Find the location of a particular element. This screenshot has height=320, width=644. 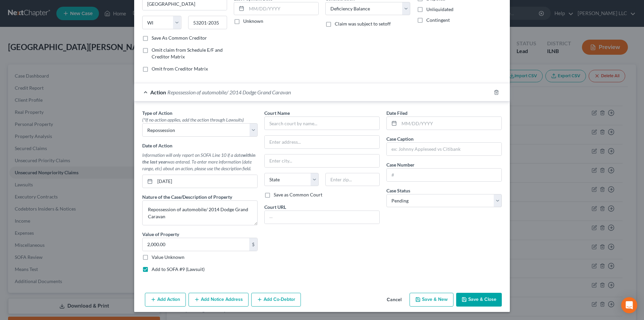

input: 0.00 is located at coordinates (196, 244).